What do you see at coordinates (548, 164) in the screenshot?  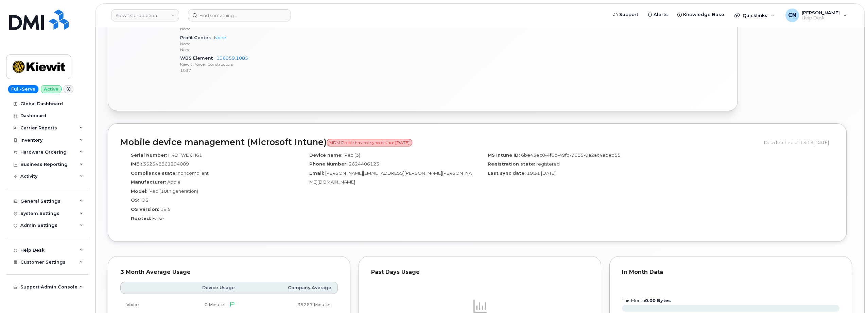 I see `span: registered` at bounding box center [548, 164].